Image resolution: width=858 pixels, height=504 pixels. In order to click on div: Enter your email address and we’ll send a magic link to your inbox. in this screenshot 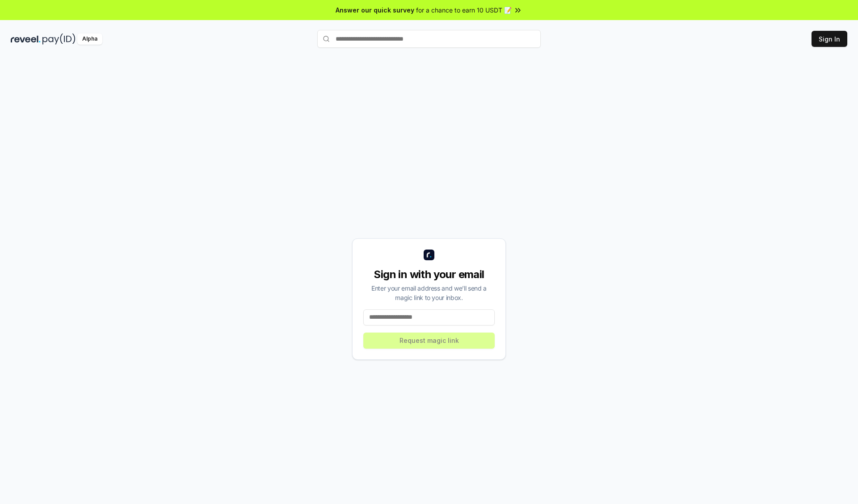, I will do `click(429, 293)`.